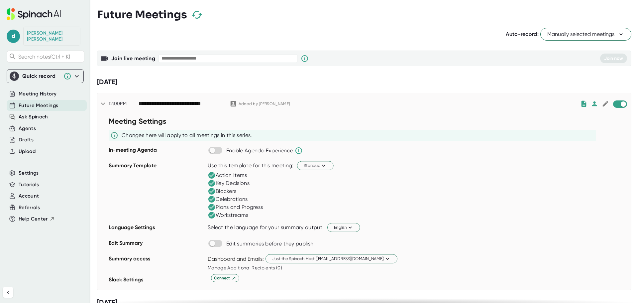  Describe the element at coordinates (315, 165) in the screenshot. I see `span: Standup` at that location.